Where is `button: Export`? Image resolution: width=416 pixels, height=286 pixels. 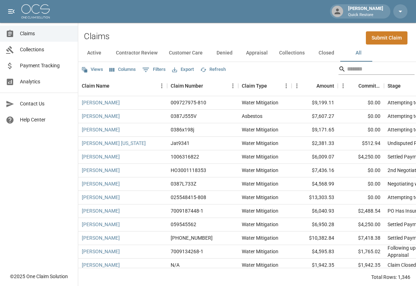
button: Export is located at coordinates (183, 69).